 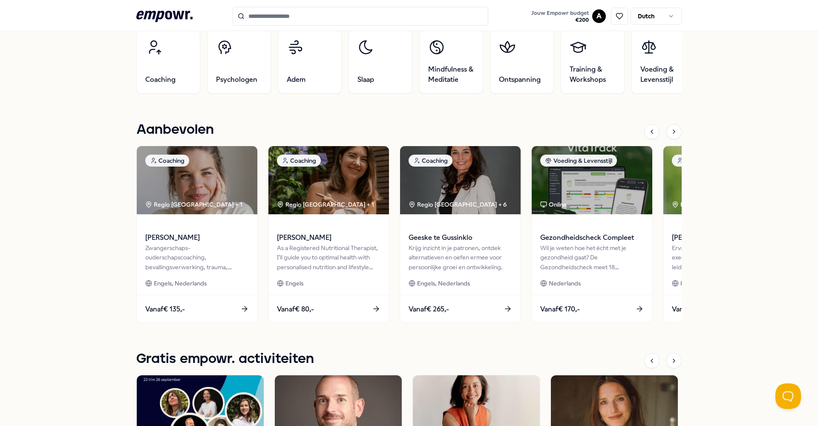 I want to click on a: Training & Workshops, so click(x=593, y=62).